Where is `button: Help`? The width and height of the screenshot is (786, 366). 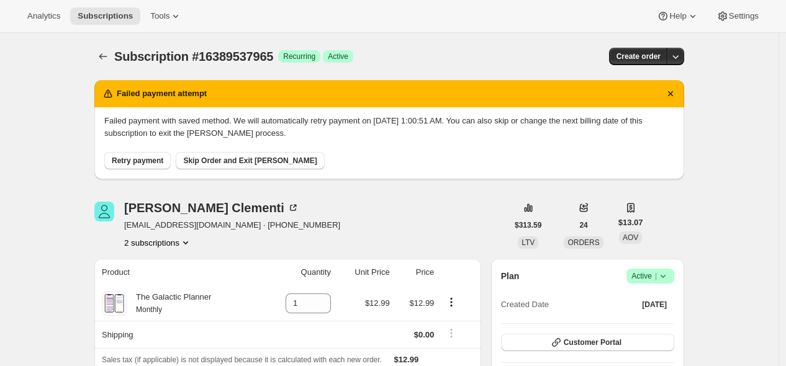
button: Help is located at coordinates (677, 16).